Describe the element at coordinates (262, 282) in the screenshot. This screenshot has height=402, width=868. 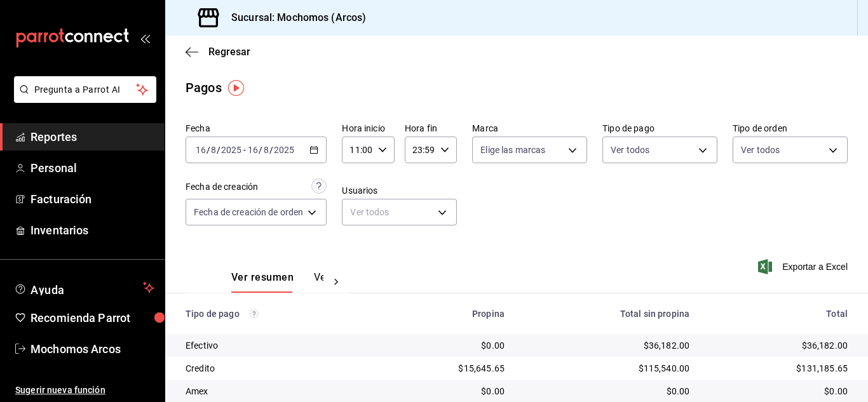
I see `button: Ver resumen` at that location.